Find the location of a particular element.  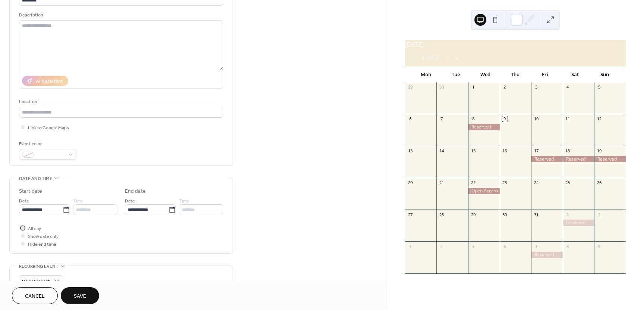

div: Sat is located at coordinates (575, 75).